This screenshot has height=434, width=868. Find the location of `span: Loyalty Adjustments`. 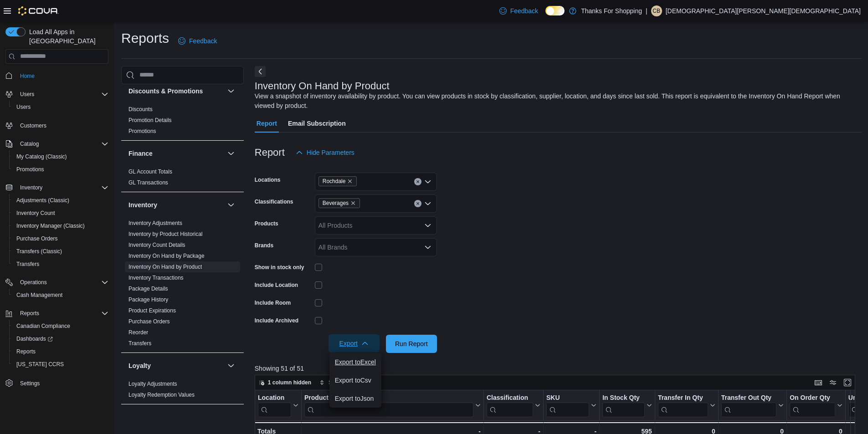

span: Loyalty Adjustments is located at coordinates (153, 384).